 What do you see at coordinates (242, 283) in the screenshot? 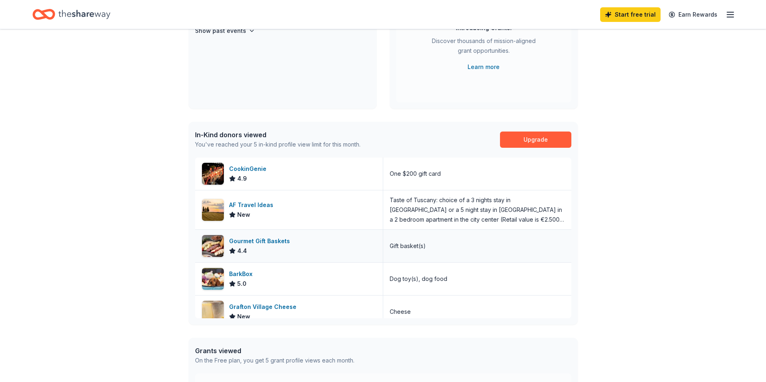
I see `span: 5.0` at bounding box center [242, 283].